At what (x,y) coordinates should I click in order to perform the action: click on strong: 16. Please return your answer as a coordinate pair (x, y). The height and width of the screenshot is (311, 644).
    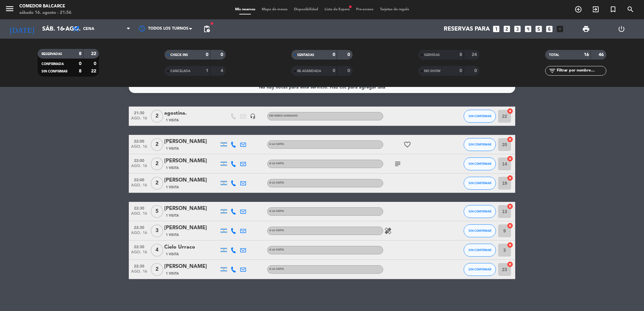
    Looking at the image, I should click on (586, 55).